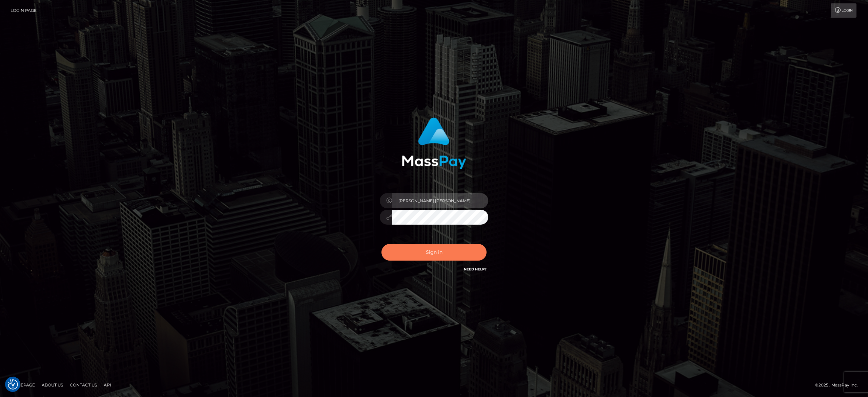 The width and height of the screenshot is (868, 397). What do you see at coordinates (24, 10) in the screenshot?
I see `a: Login Page` at bounding box center [24, 10].